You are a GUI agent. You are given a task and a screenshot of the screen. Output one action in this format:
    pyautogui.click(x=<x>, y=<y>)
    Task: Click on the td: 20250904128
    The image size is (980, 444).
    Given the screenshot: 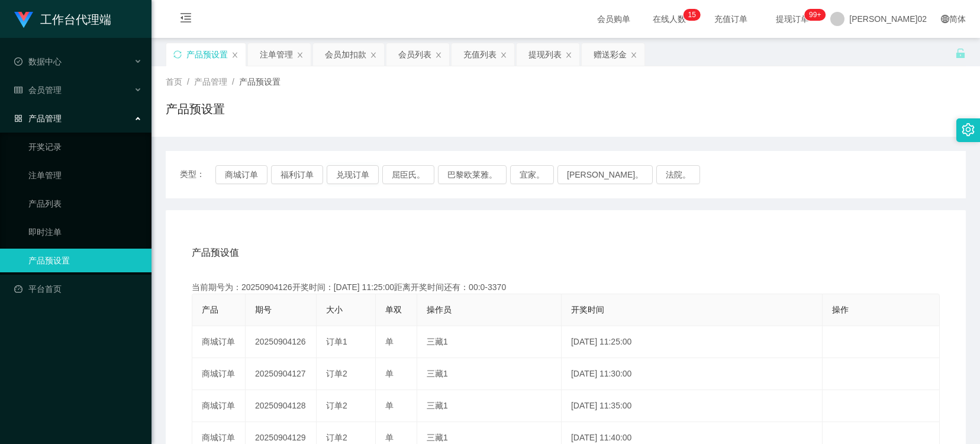 What is the action you would take?
    pyautogui.click(x=281, y=406)
    